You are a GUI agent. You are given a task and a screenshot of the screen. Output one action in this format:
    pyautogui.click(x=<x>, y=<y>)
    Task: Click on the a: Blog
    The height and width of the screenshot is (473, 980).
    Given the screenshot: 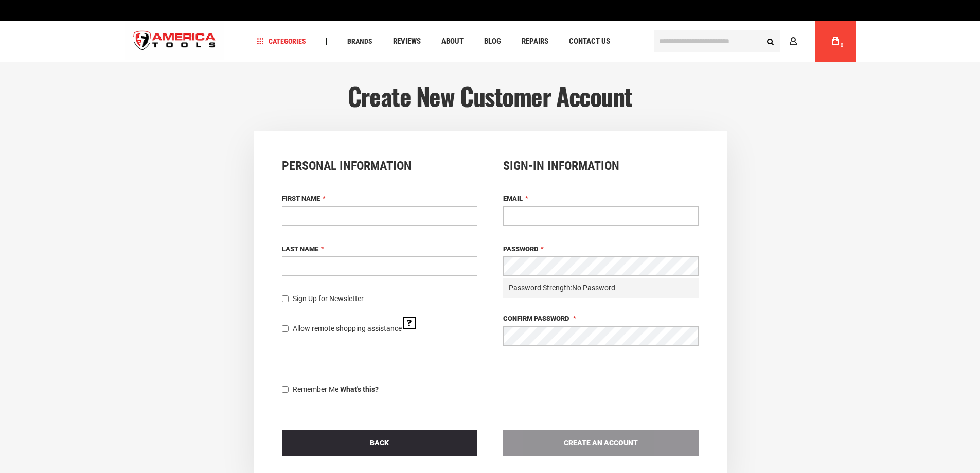 What is the action you would take?
    pyautogui.click(x=492, y=41)
    